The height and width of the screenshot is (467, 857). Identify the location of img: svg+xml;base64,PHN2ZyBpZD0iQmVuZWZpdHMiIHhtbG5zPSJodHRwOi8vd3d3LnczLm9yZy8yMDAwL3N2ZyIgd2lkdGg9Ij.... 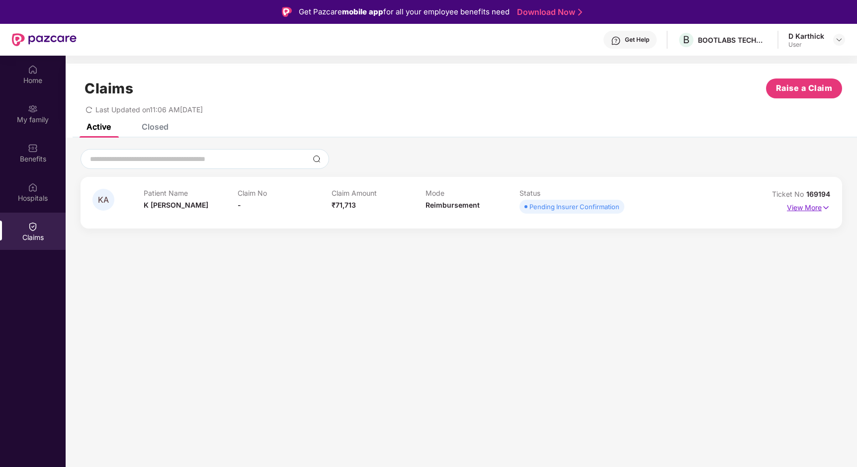
(33, 148).